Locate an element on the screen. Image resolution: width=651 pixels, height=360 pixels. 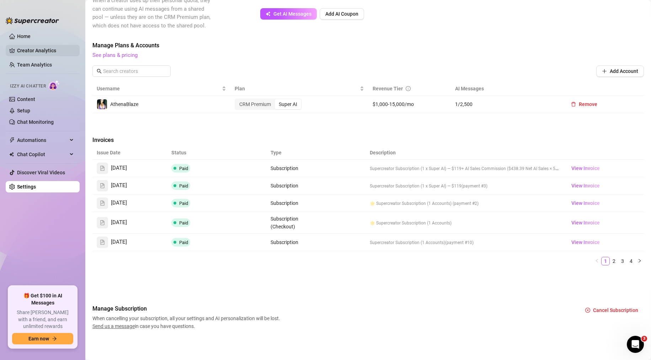
span: left is located at coordinates (597, 261).